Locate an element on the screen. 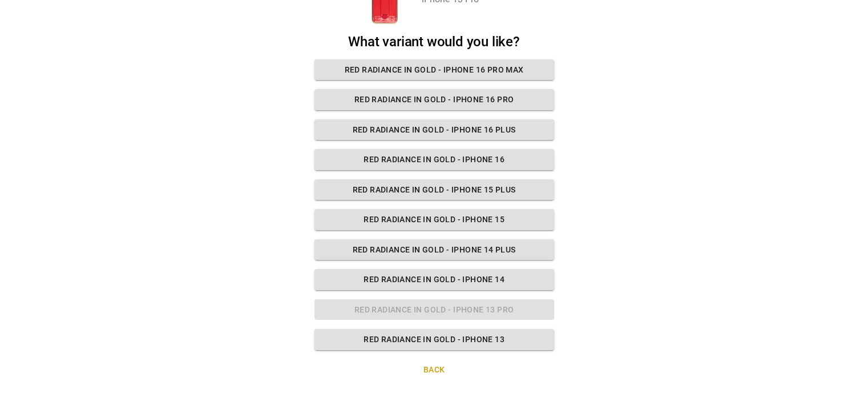  button: Red Radiance in Gold - iPhone 16 Plus is located at coordinates (434, 129).